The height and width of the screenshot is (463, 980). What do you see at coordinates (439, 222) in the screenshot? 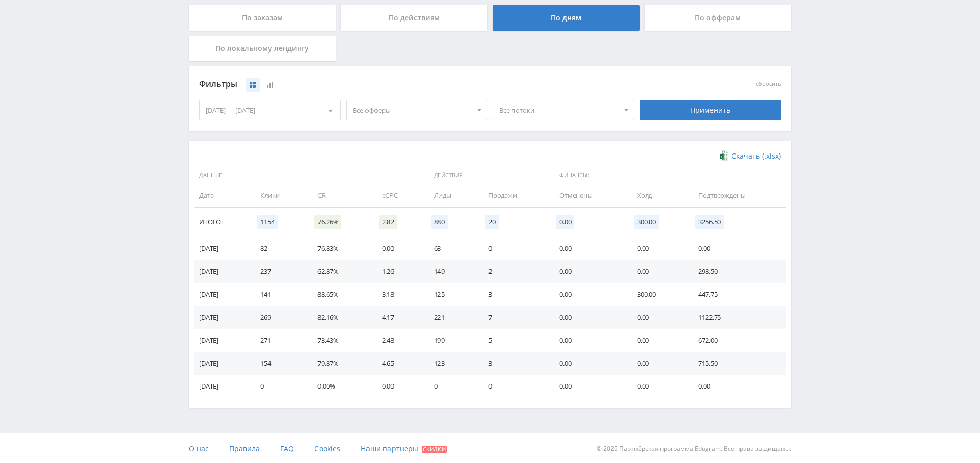
I see `span: 880` at bounding box center [439, 222].